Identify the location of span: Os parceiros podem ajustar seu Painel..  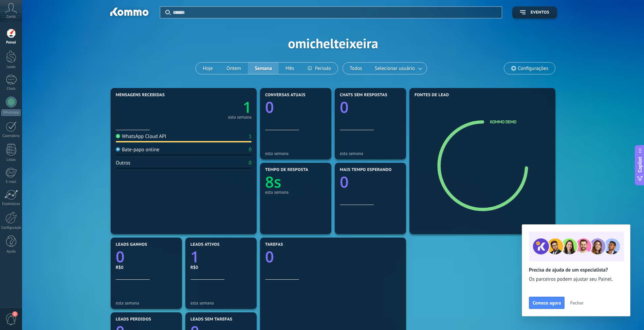
(576, 279).